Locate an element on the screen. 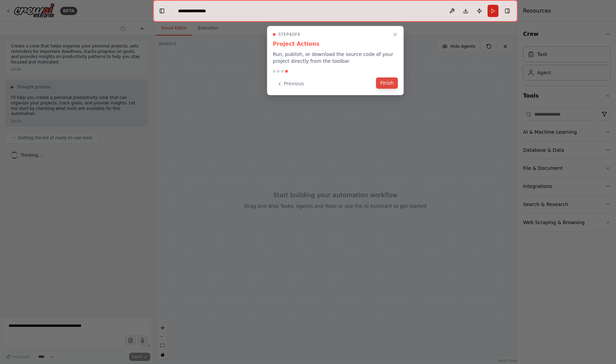 The image size is (616, 364). span: Step 4 of 4 is located at coordinates (290, 34).